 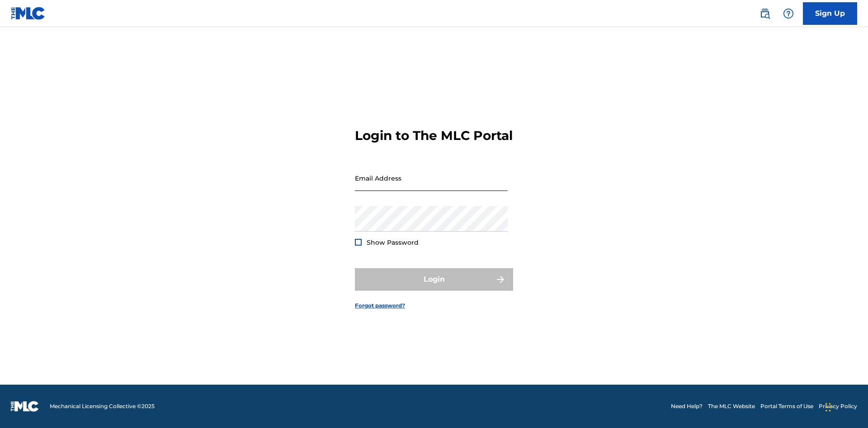 I want to click on a: Need Help?, so click(x=687, y=407).